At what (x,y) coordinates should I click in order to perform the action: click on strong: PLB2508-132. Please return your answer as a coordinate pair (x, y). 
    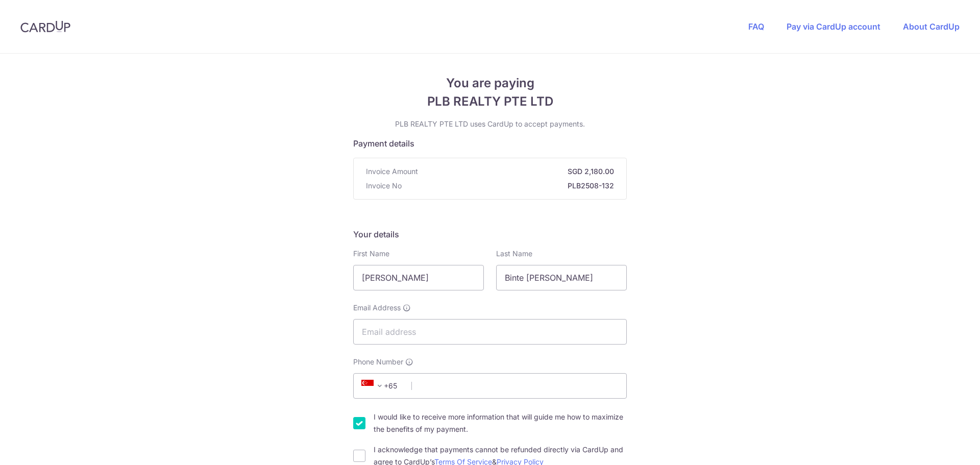
    Looking at the image, I should click on (510, 186).